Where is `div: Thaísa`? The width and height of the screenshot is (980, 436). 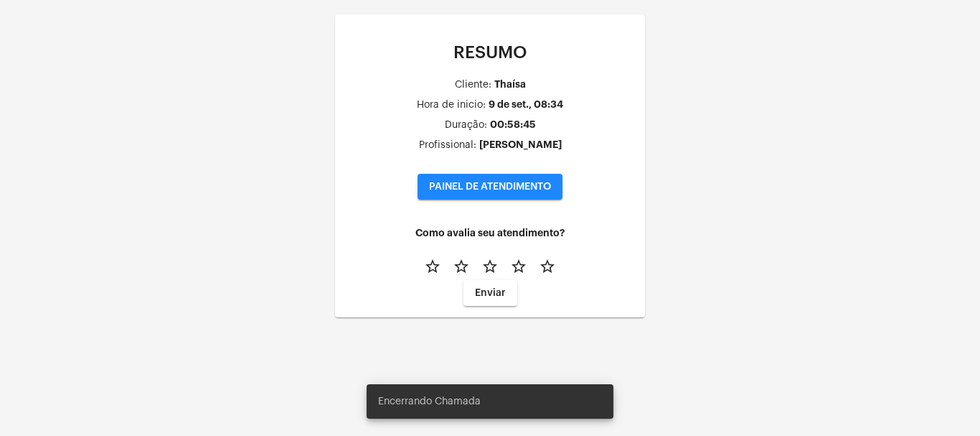
div: Thaísa is located at coordinates (510, 84).